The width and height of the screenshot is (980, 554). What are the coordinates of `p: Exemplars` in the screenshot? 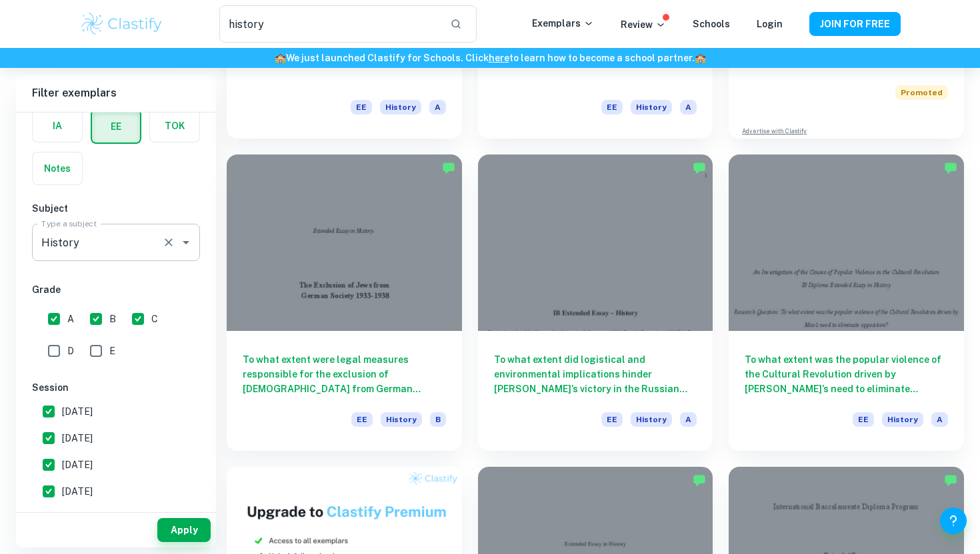 It's located at (562, 23).